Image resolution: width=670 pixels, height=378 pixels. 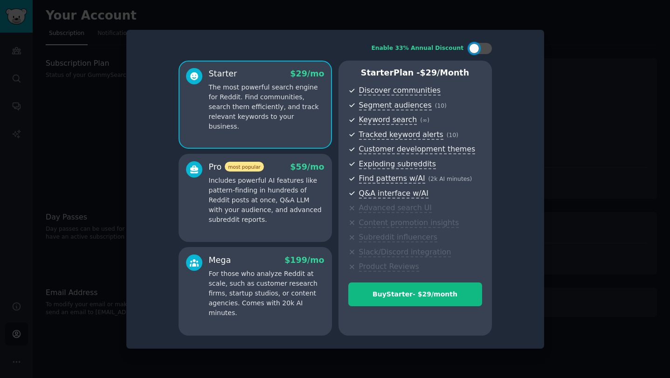 What do you see at coordinates (396, 208) in the screenshot?
I see `span: Advanced search UI` at bounding box center [396, 208].